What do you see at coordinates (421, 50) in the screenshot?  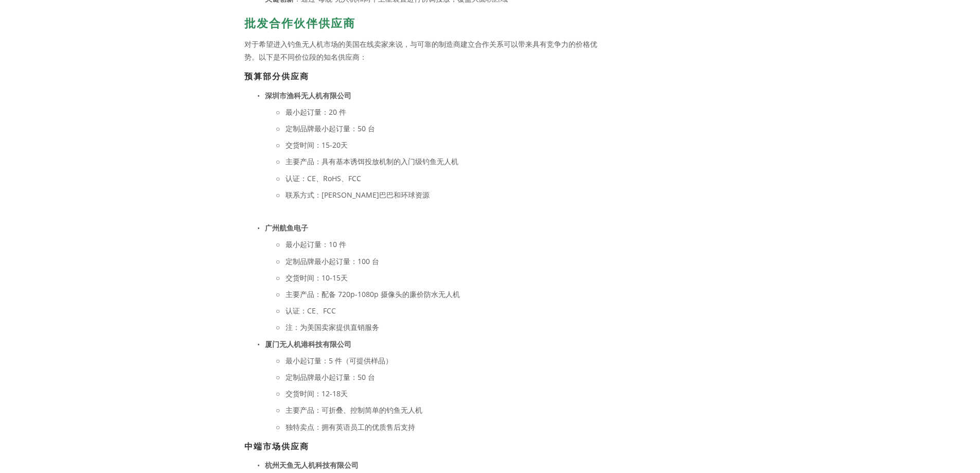 I see `font: 对于希望进入钓鱼无人机市场的美国在线卖家来说，与可靠的制造商建立合作关系可以带来具有竞争力的价格优势。以下是不同价位段的知名供应商：` at bounding box center [421, 50].